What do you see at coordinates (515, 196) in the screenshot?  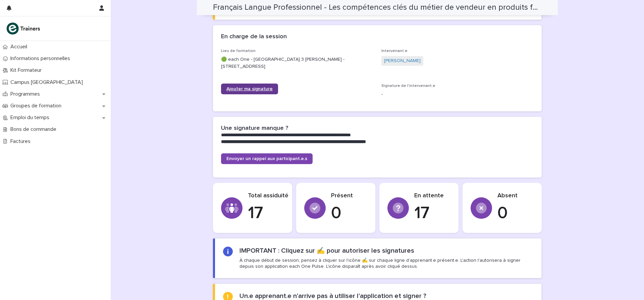 I see `p: Absent` at bounding box center [515, 196].